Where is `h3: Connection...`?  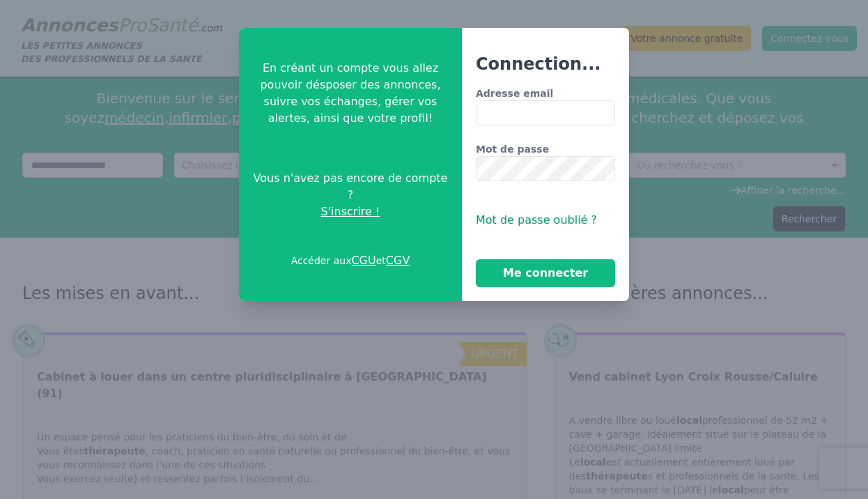
h3: Connection... is located at coordinates (546, 64).